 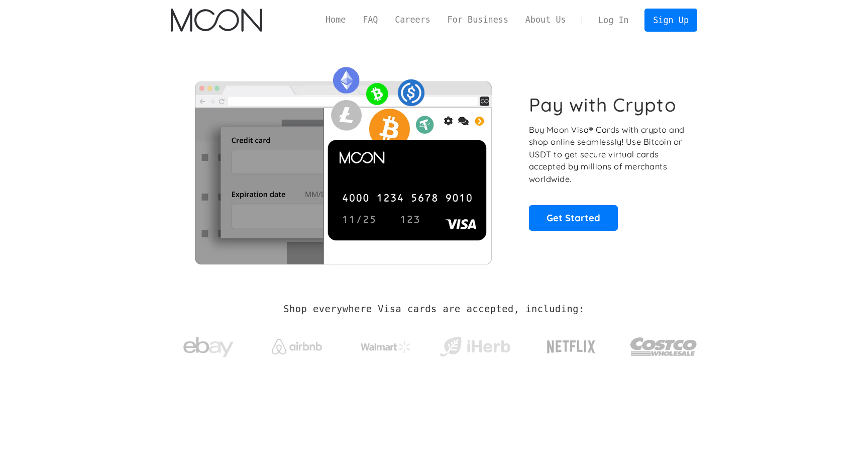 What do you see at coordinates (671, 20) in the screenshot?
I see `a: Sign Up` at bounding box center [671, 20].